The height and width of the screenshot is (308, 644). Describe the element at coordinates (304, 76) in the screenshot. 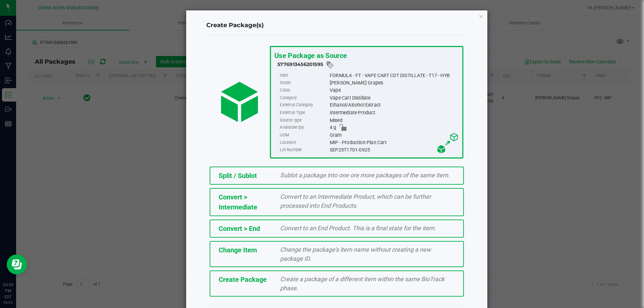

I see `label: Item` at that location.